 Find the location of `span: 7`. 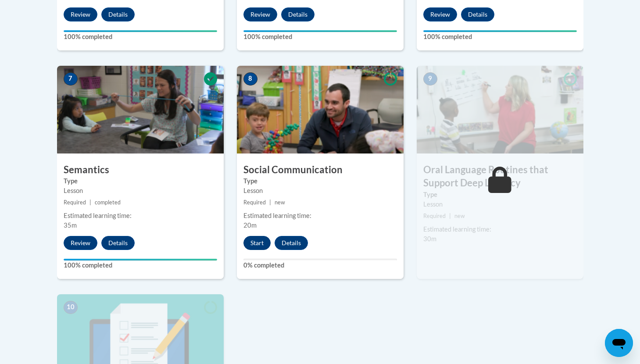

span: 7 is located at coordinates (70, 79).